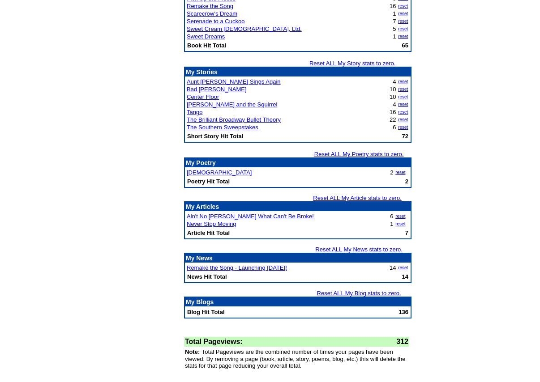 The height and width of the screenshot is (382, 540). Describe the element at coordinates (407, 181) in the screenshot. I see `b: 2` at that location.